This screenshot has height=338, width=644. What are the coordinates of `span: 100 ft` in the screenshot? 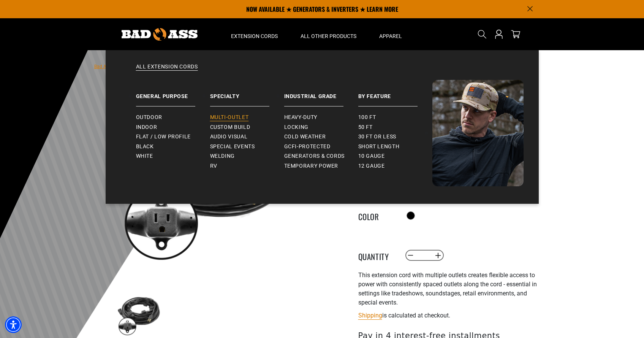 It's located at (367, 118).